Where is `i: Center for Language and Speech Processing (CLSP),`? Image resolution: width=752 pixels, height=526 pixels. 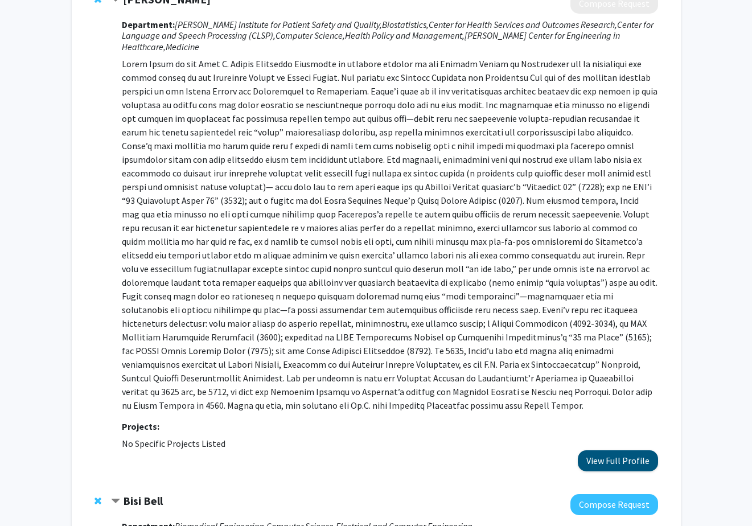 i: Center for Language and Speech Processing (CLSP), is located at coordinates (388, 30).